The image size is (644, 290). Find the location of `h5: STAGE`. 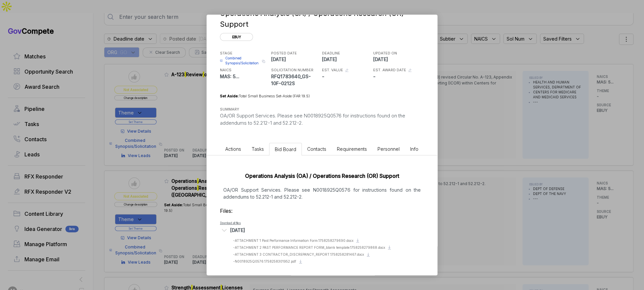

h5: STAGE is located at coordinates (245, 53).